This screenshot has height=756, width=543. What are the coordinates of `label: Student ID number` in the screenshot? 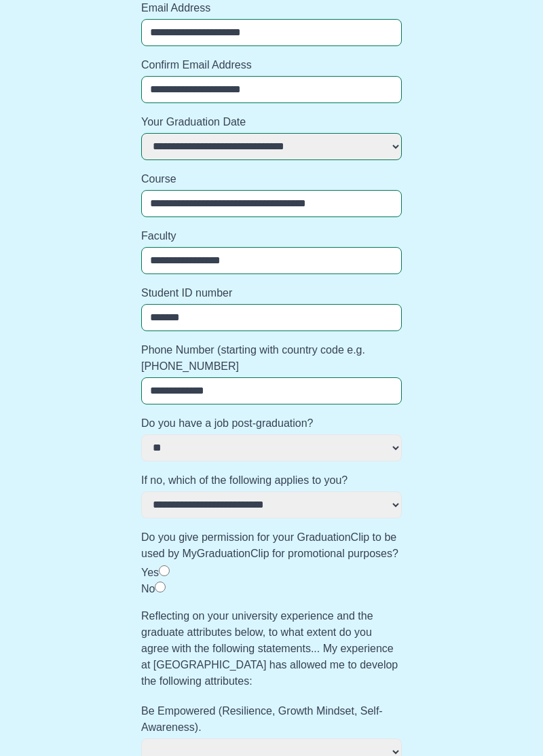 It's located at (272, 294).